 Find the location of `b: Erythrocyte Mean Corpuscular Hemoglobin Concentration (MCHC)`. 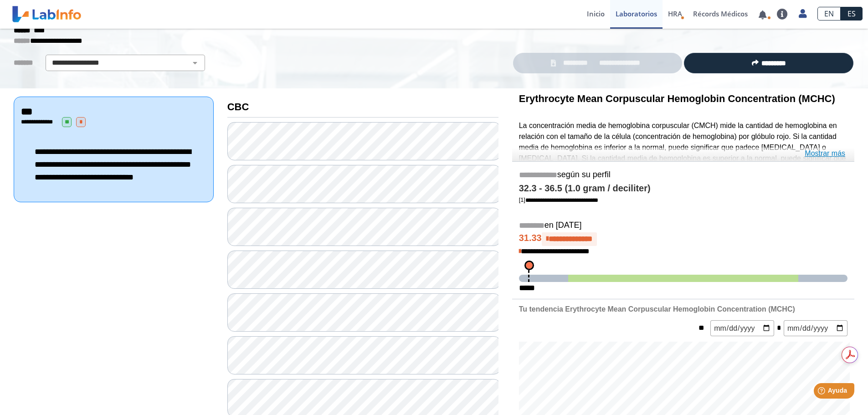

b: Erythrocyte Mean Corpuscular Hemoglobin Concentration (MCHC) is located at coordinates (677, 99).